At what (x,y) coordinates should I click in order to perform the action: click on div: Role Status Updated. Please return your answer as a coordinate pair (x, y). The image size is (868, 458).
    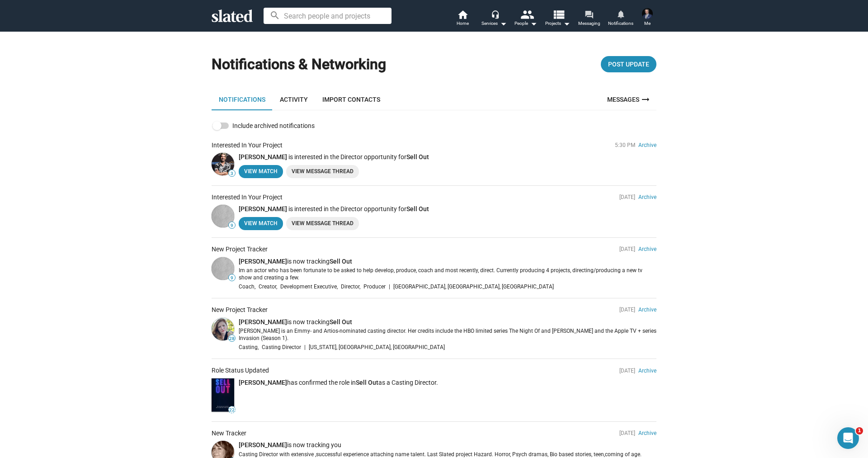
    Looking at the image, I should click on (240, 371).